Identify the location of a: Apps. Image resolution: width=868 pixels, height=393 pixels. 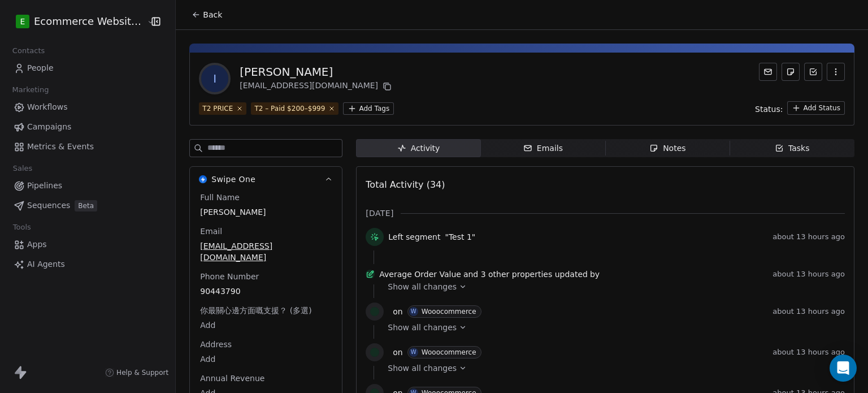
(87, 244).